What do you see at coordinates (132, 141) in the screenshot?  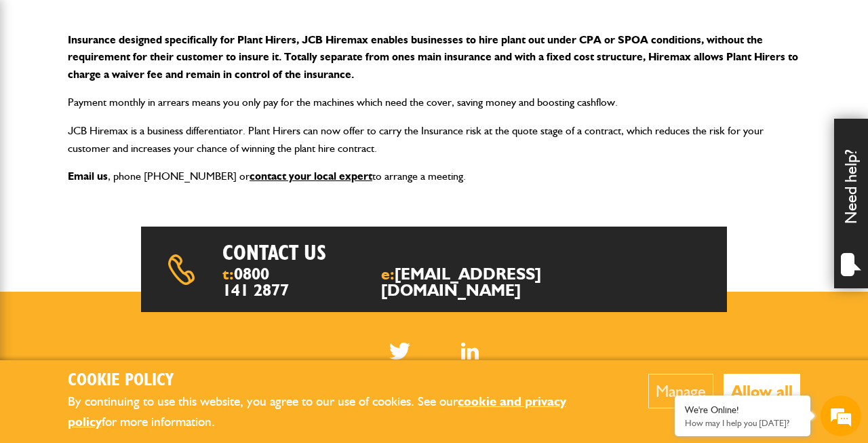 I see `input: Enter your last name` at bounding box center [132, 141].